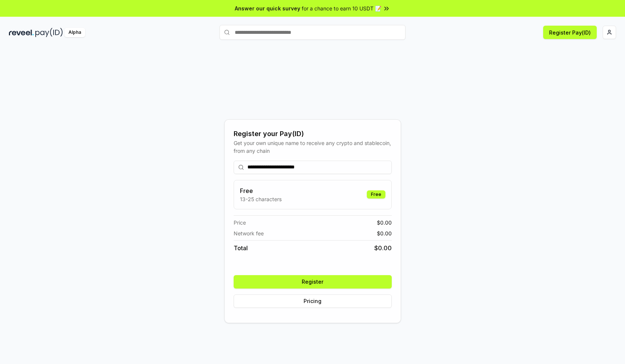 The image size is (625, 364). I want to click on button: Pricing, so click(312, 301).